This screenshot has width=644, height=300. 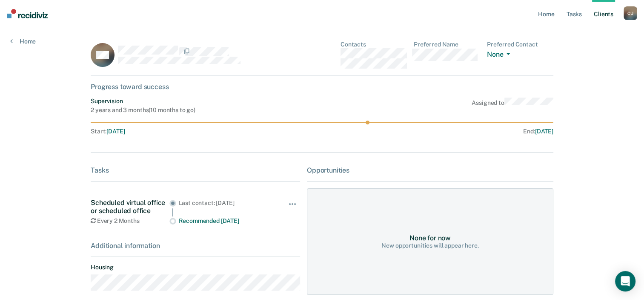 What do you see at coordinates (322, 86) in the screenshot?
I see `div: Progress toward success` at bounding box center [322, 86].